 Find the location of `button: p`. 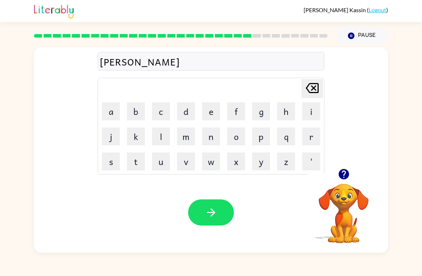

button: p is located at coordinates (261, 136).